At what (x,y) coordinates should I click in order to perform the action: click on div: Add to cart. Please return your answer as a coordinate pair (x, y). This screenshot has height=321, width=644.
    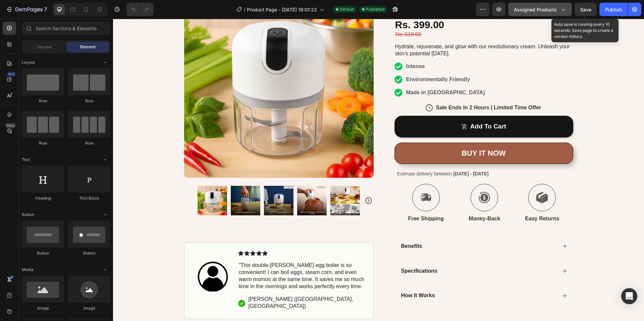
    Looking at the image, I should click on (375, 108).